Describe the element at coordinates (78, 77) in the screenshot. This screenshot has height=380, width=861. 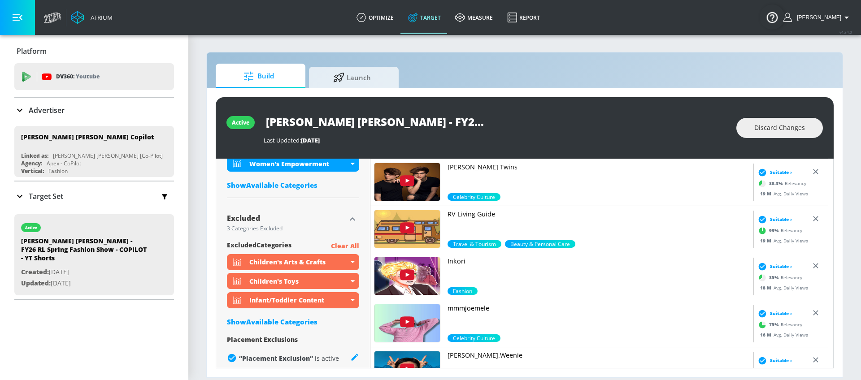
I see `p: DV360:` at that location.